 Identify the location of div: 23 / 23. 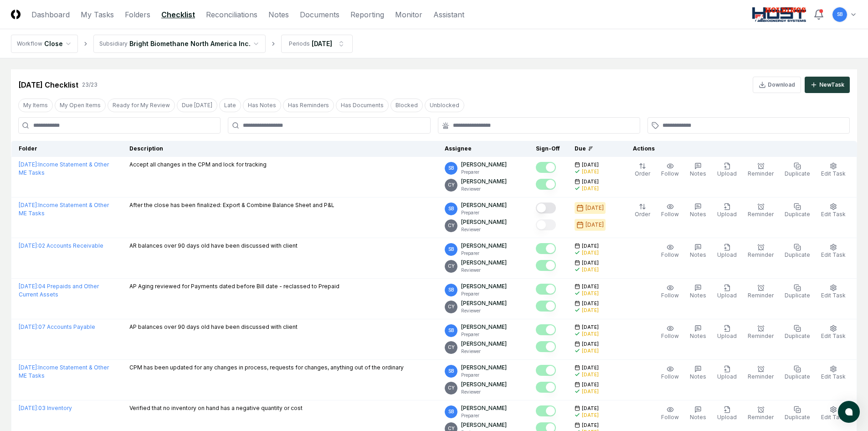
(90, 85).